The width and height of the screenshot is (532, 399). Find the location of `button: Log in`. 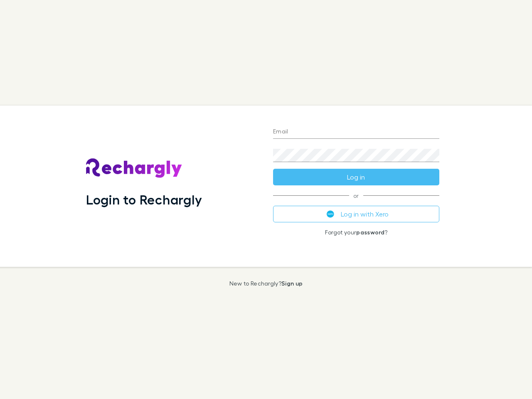

button: Log in is located at coordinates (357, 177).